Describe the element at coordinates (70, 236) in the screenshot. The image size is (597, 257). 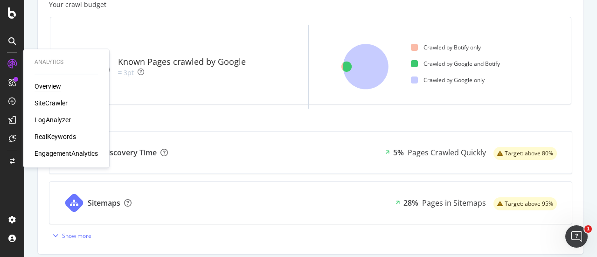
I see `button: Show more` at that location.